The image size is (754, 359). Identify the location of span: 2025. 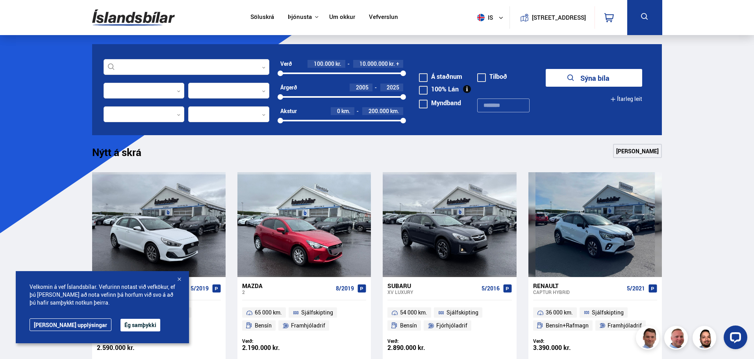
(393, 87).